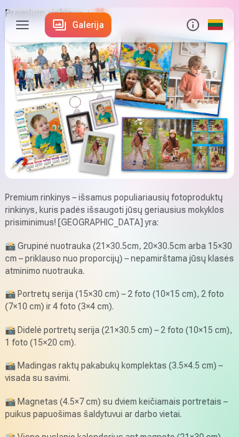 The image size is (239, 437). Describe the element at coordinates (119, 300) in the screenshot. I see `p: 📸 Portretų serija (15×30 cm) – 2 foto (10×15 cm), 2 foto (7×10 cm) ir 4 foto (3×4 cm).` at that location.